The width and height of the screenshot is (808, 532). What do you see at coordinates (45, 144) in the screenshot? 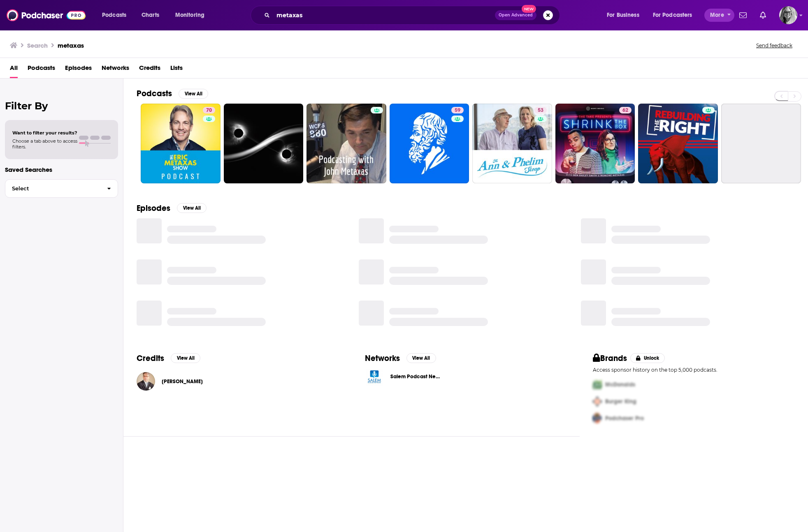
I see `span: Choose a tab above to access filters.` at bounding box center [45, 144].